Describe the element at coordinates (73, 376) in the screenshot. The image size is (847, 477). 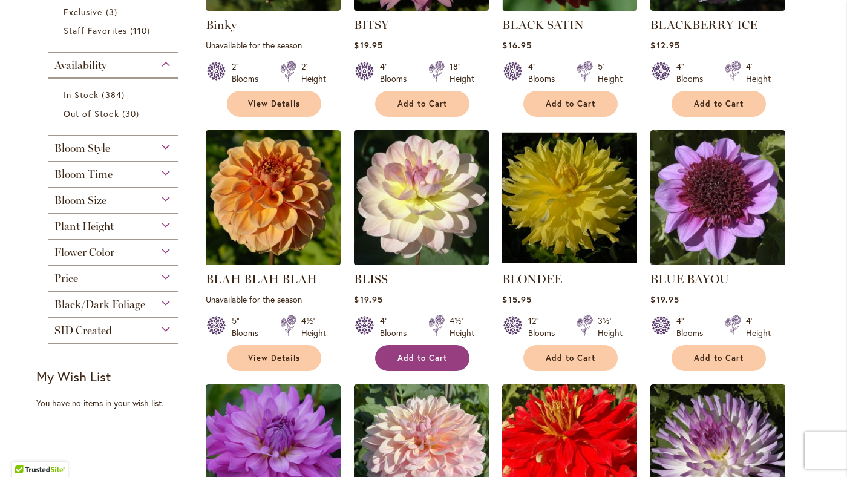
I see `strong: My Wish List` at that location.